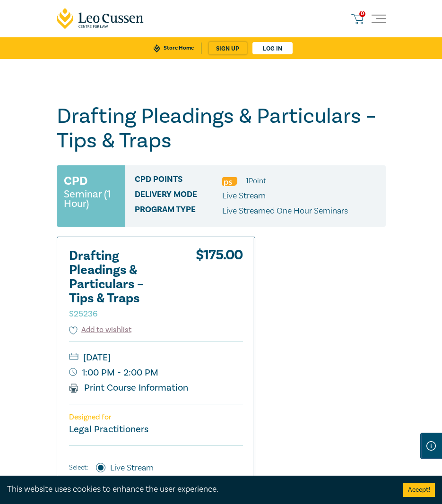 Image resolution: width=442 pixels, height=504 pixels. What do you see at coordinates (173, 48) in the screenshot?
I see `a: Store Home` at bounding box center [173, 48].